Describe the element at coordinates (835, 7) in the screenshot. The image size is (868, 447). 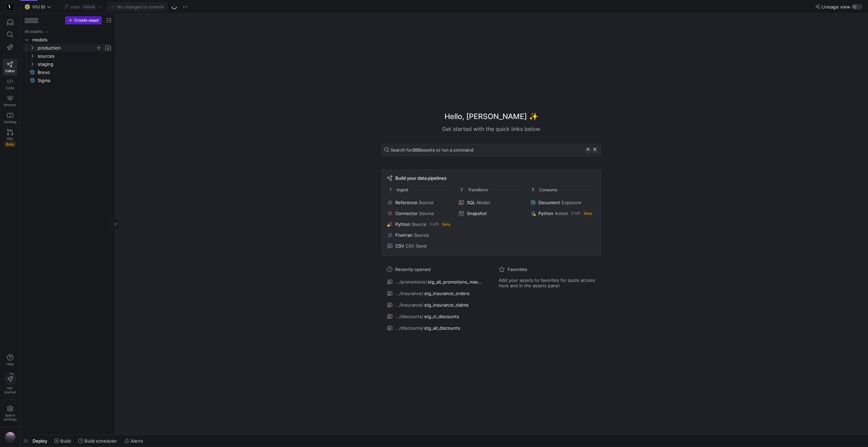
I see `span: Lineage view` at that location.